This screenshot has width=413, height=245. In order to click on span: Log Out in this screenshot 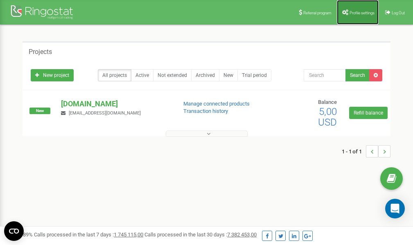, I will do `click(398, 13)`.